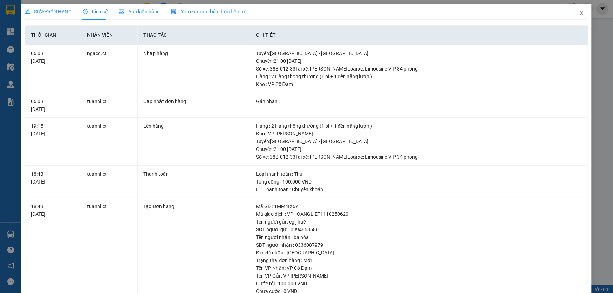 Image resolution: width=613 pixels, height=293 pixels. Describe the element at coordinates (419, 222) in the screenshot. I see `div: Tên người gửi : cgij huế` at that location.